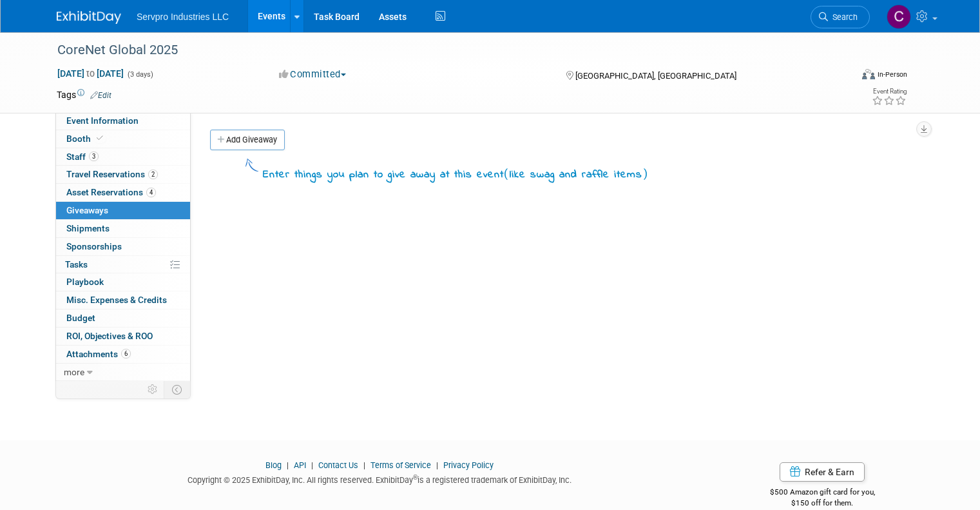  I want to click on span: Travel Reservations, so click(112, 174).